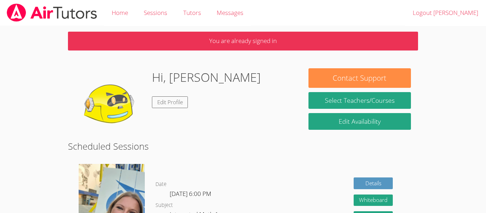 The image size is (486, 213). What do you see at coordinates (170, 102) in the screenshot?
I see `a: Edit Profile` at bounding box center [170, 102].